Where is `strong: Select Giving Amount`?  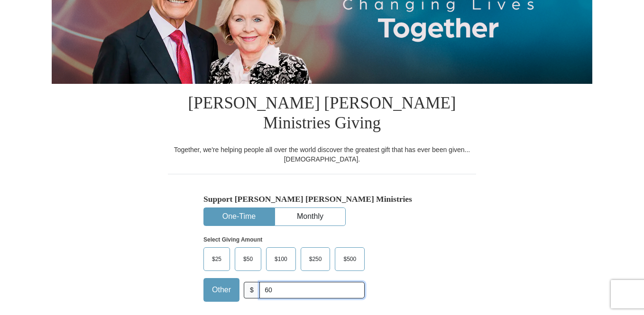 strong: Select Giving Amount is located at coordinates (233, 240).